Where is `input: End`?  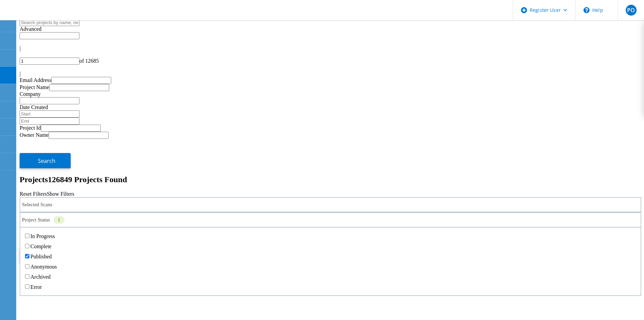
input: End is located at coordinates (49, 121).